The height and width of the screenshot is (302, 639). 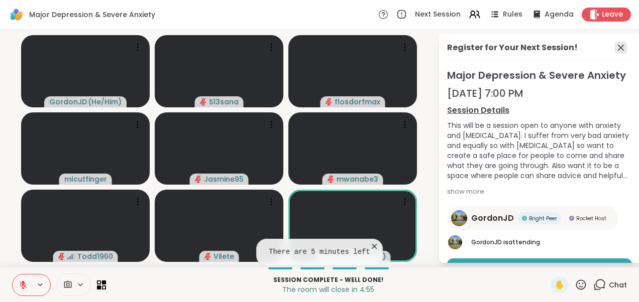 I want to click on button: Book Session, so click(x=539, y=269).